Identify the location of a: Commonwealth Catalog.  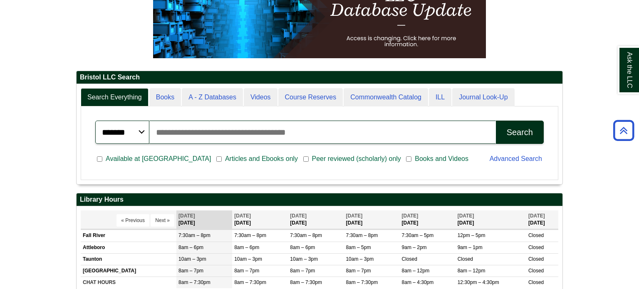
(386, 97).